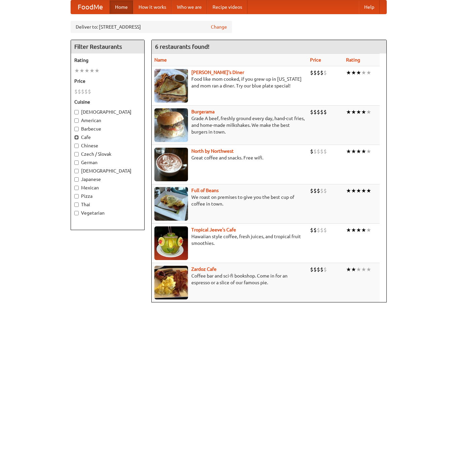 The height and width of the screenshot is (476, 457). What do you see at coordinates (76, 154) in the screenshot?
I see `input: Czech / Slovak` at bounding box center [76, 154].